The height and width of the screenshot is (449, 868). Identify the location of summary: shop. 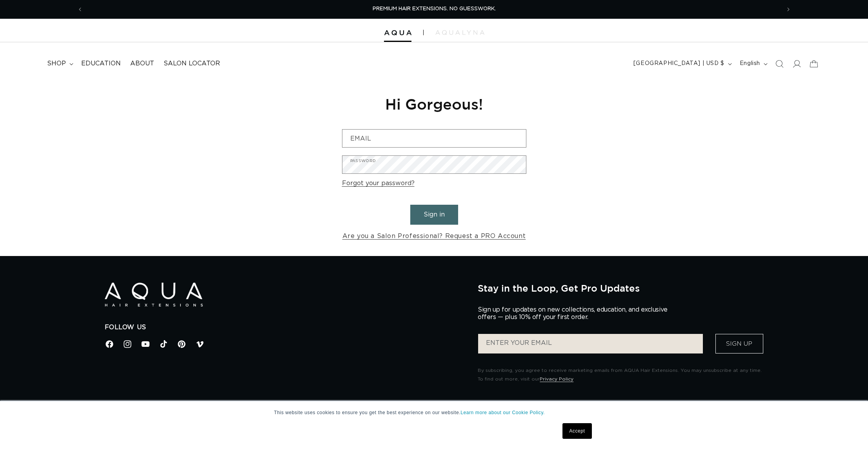
(59, 64).